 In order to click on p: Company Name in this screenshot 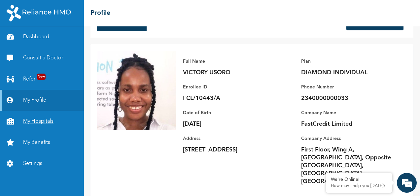, I will do `click(347, 113)`.